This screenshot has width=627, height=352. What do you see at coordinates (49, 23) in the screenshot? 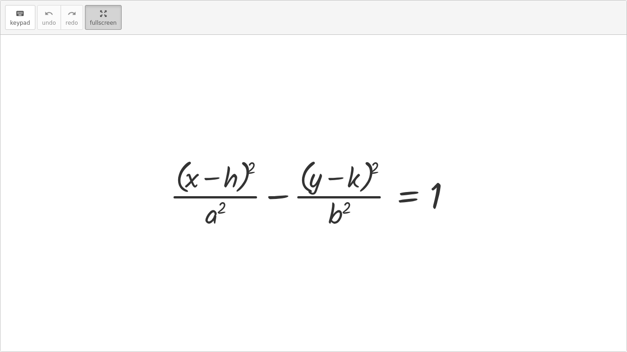
I see `span: undo` at bounding box center [49, 23].